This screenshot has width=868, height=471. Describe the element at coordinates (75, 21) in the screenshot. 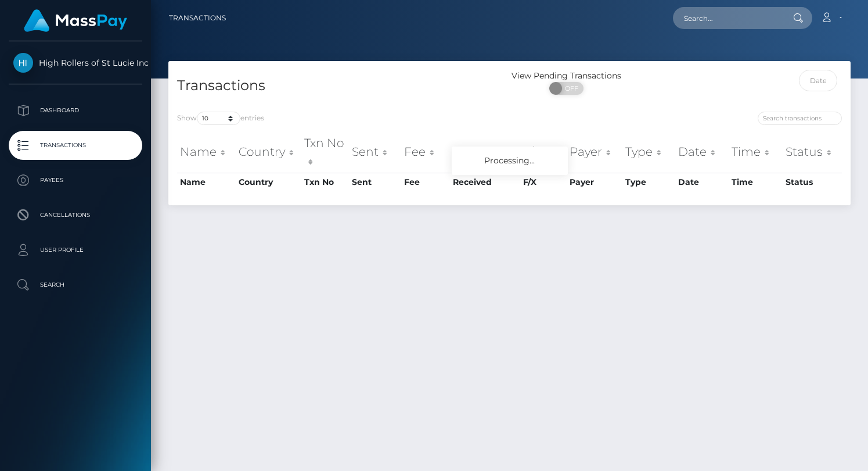

I see `img: MassPay Logo` at that location.